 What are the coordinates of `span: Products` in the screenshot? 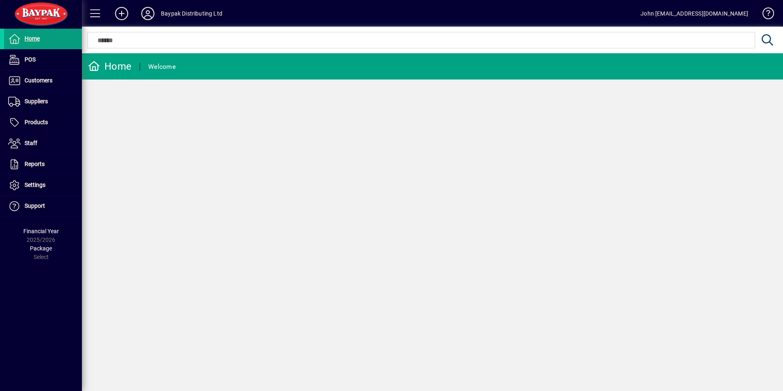 It's located at (36, 122).